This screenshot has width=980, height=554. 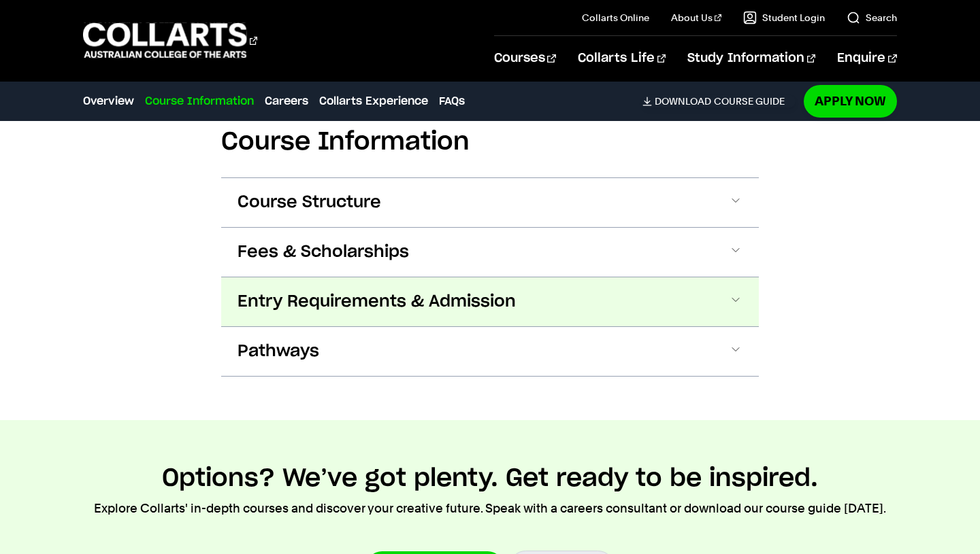 I want to click on div: Go to homepage, so click(x=170, y=40).